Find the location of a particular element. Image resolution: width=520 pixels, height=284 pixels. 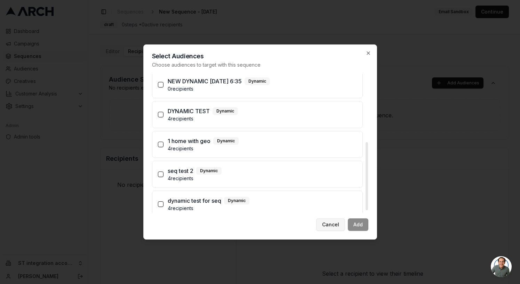

button: Cancel is located at coordinates (330, 225).